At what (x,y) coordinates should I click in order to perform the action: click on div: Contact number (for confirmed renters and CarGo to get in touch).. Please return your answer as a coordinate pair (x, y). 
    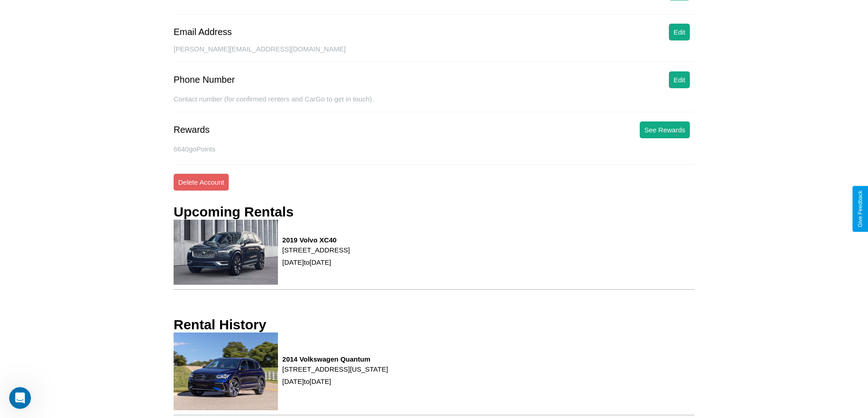
    Looking at the image, I should click on (434, 104).